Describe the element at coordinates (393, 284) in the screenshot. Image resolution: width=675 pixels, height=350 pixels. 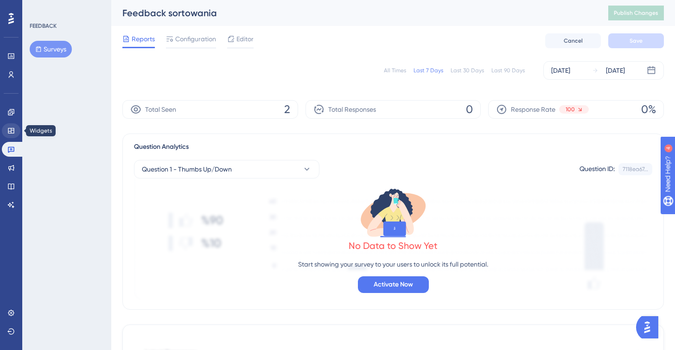
I see `span: Activate Now` at that location.